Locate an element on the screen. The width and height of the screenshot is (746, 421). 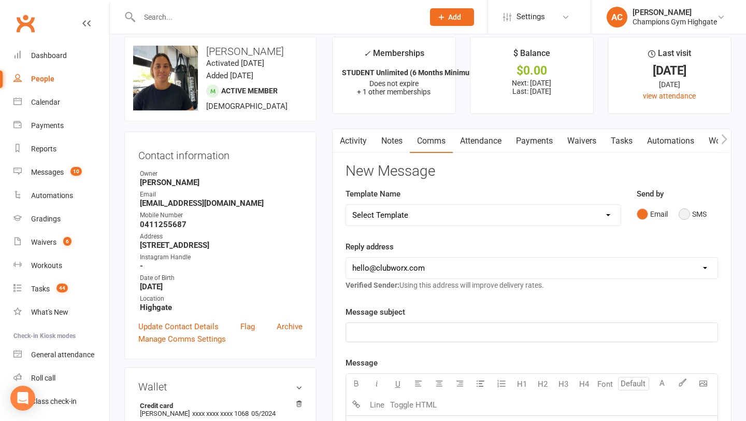
img: image1677468799.png is located at coordinates (165, 78).